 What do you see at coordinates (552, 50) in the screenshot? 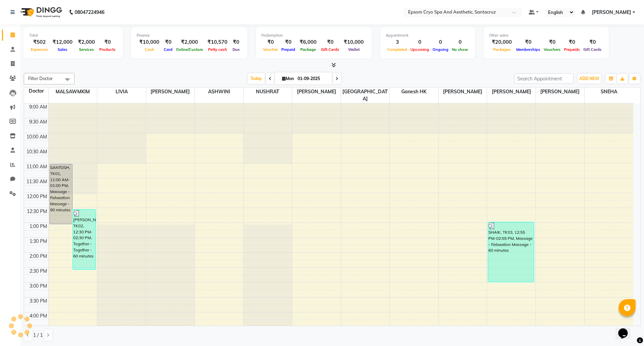
I see `span: Vouchers` at bounding box center [552, 50].